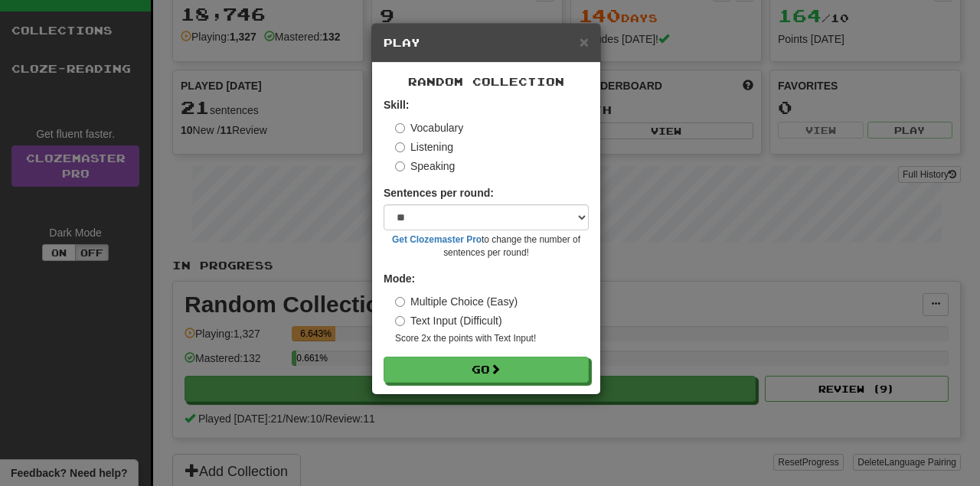 This screenshot has height=486, width=980. Describe the element at coordinates (425, 166) in the screenshot. I see `label: Speaking` at that location.